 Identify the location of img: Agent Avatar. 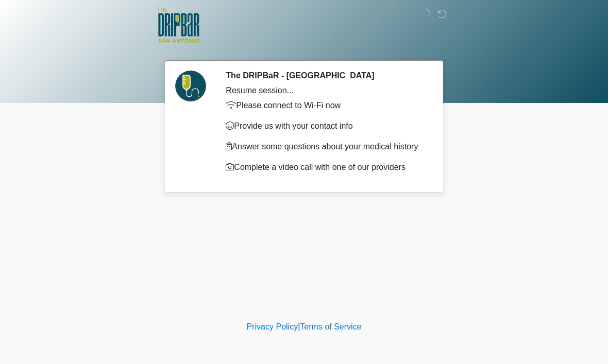
(191, 86).